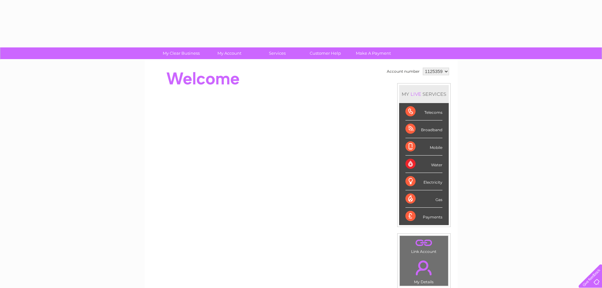 The height and width of the screenshot is (288, 602). Describe the element at coordinates (424, 245) in the screenshot. I see `td: Link Account` at that location.